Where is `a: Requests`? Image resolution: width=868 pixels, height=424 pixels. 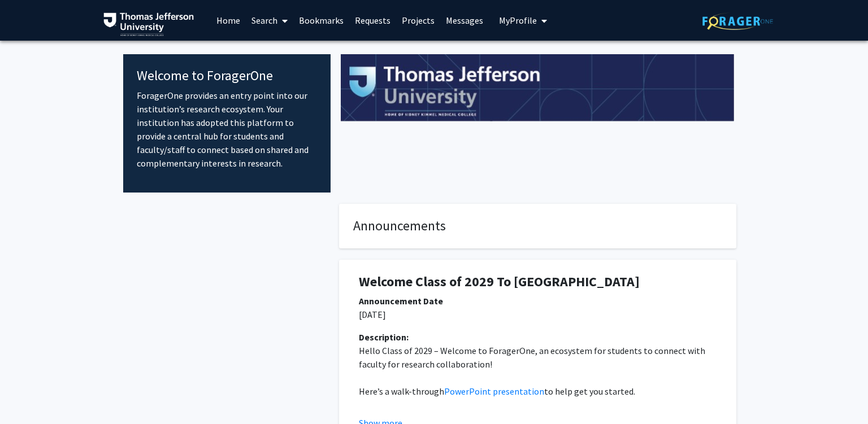 a: Requests is located at coordinates (373, 21).